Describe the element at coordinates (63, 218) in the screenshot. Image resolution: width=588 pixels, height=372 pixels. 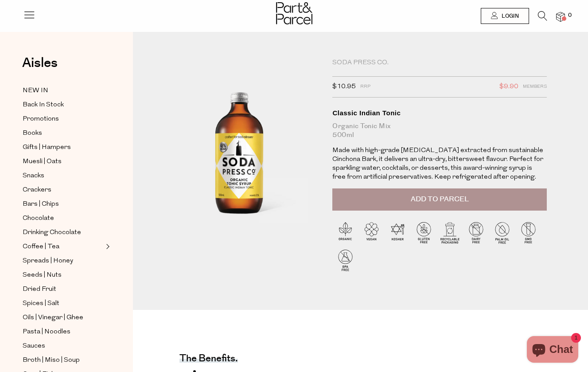
I see `a: Chocolate` at that location.